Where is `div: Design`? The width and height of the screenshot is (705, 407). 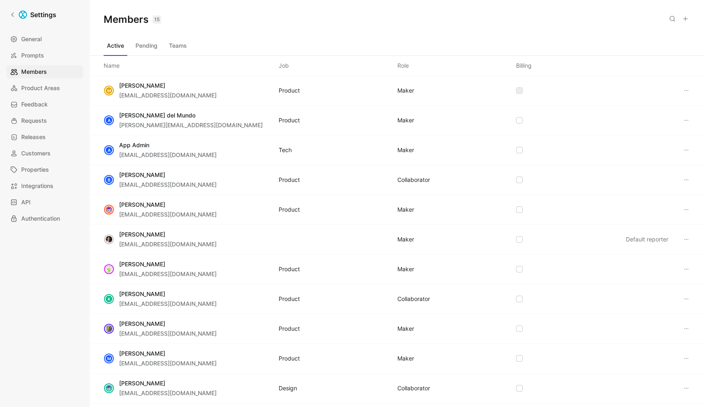 div: Design is located at coordinates (288, 389).